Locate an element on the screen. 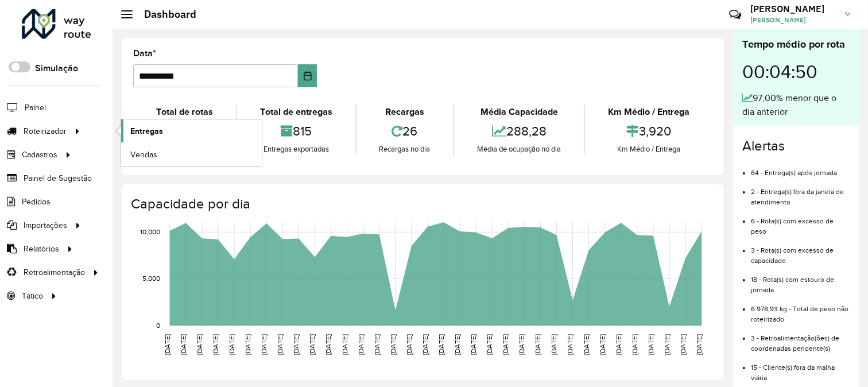 This screenshot has height=387, width=868. div: 00:04:50 is located at coordinates (797, 72).